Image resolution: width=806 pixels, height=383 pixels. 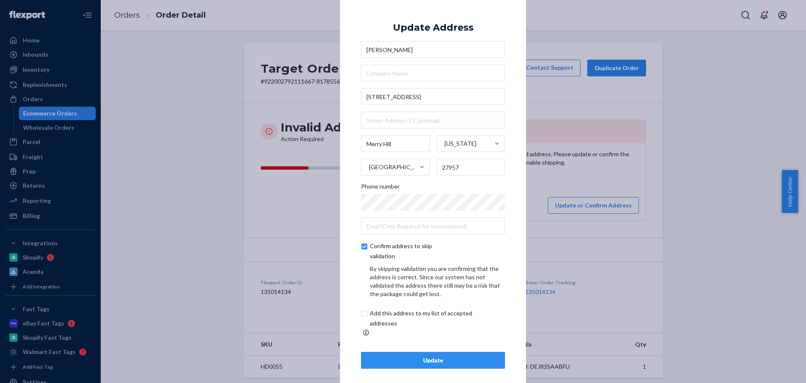 I want to click on input: Street Address 2 (Optional), so click(x=433, y=120).